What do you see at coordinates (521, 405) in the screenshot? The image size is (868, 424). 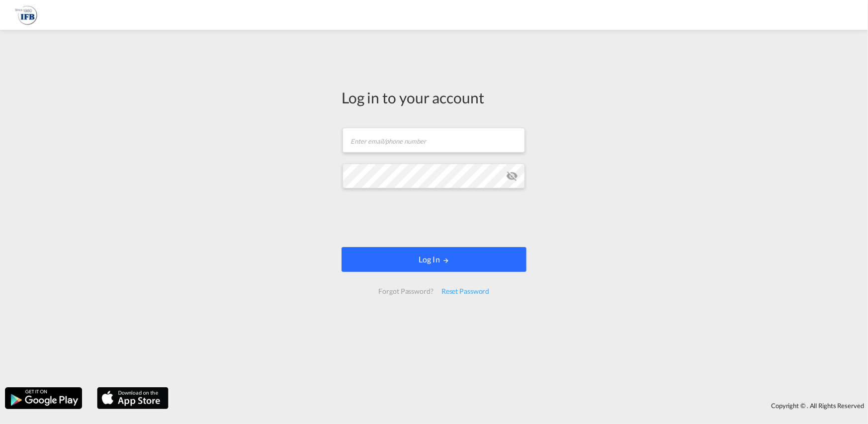 I see `div: Copyright © . All Rights Reserved` at bounding box center [521, 405].